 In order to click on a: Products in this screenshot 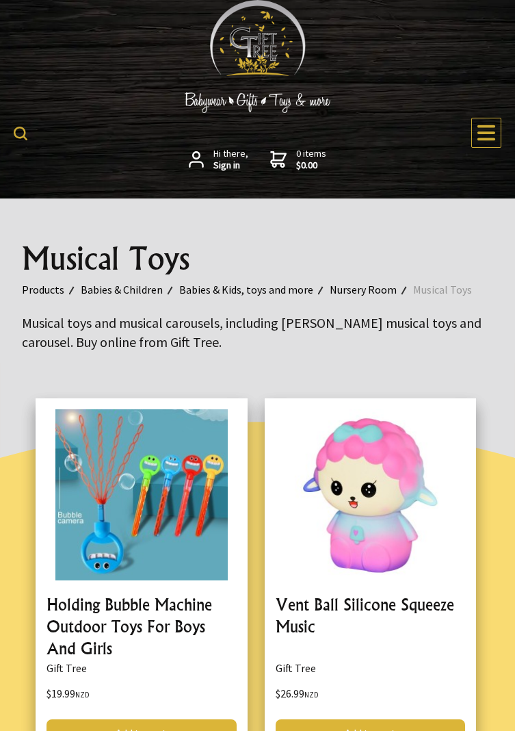, I will do `click(51, 290)`.